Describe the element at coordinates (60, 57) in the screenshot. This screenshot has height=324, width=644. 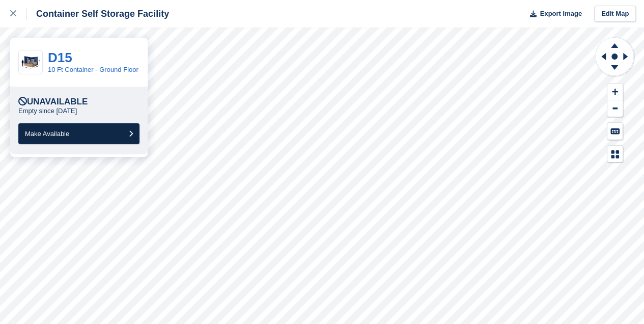
I see `a: D15` at that location.